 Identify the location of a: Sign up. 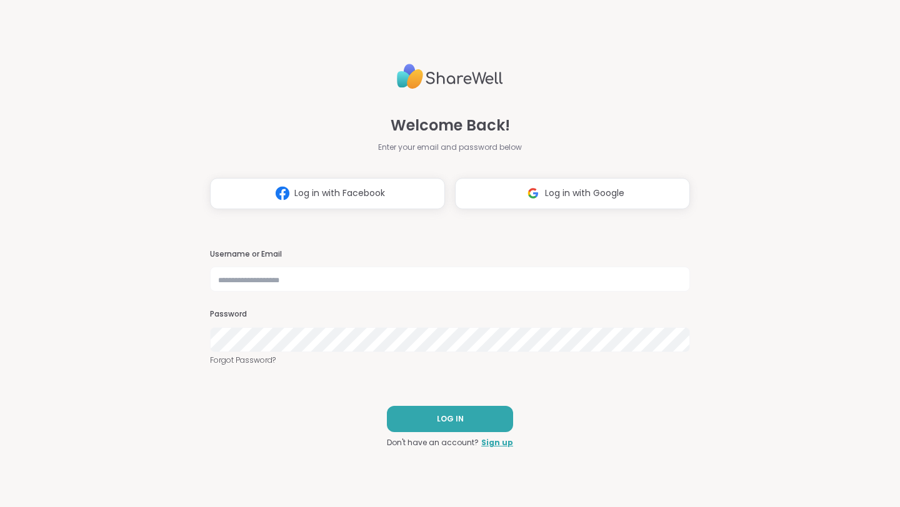
(497, 443).